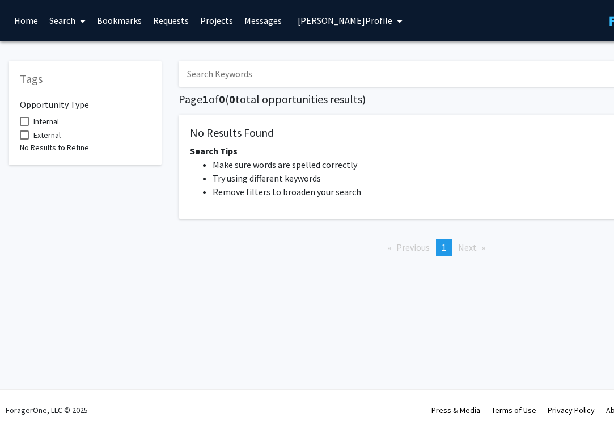  I want to click on a: Bookmarks, so click(119, 20).